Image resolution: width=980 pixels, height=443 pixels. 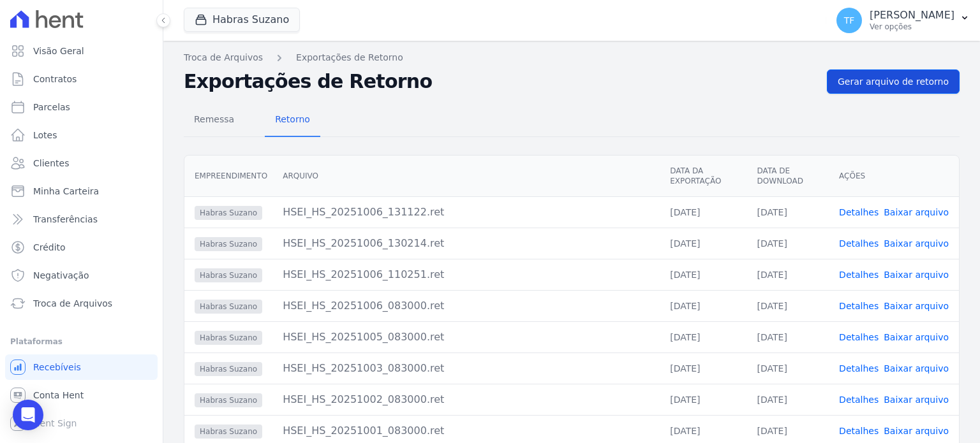 What do you see at coordinates (465, 368) in the screenshot?
I see `div: HSEI_HS_20251003_083000.ret` at bounding box center [465, 368].